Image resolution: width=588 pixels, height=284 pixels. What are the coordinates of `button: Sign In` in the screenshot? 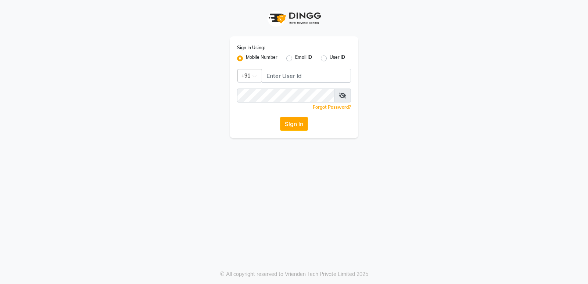 It's located at (294, 124).